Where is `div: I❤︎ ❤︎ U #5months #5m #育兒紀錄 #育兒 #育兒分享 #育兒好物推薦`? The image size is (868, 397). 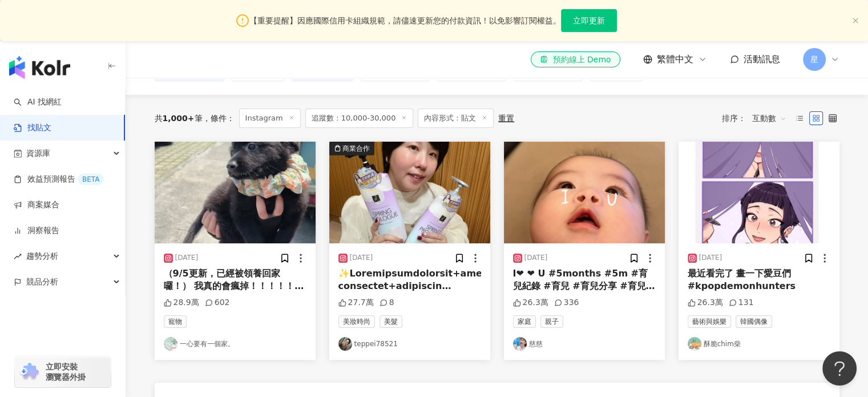
div: I❤︎ ❤︎ U #5months #5m #育兒紀錄 #育兒 #育兒分享 #育兒好物推薦 is located at coordinates (584, 280).